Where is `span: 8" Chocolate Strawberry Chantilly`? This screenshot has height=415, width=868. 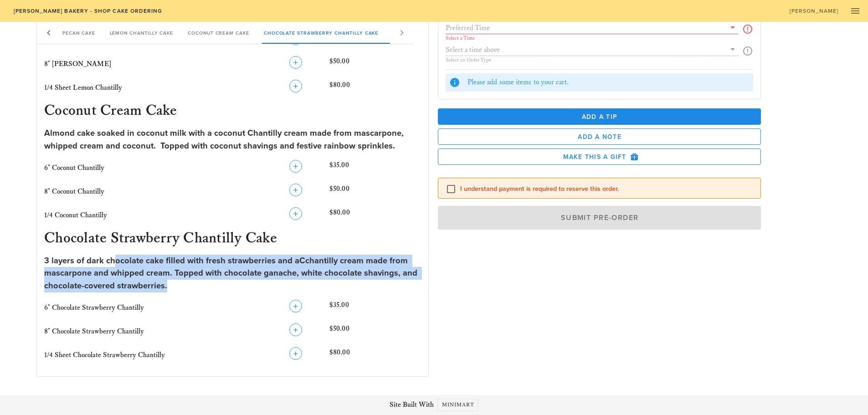
span: 8" Chocolate Strawberry Chantilly is located at coordinates (94, 331).